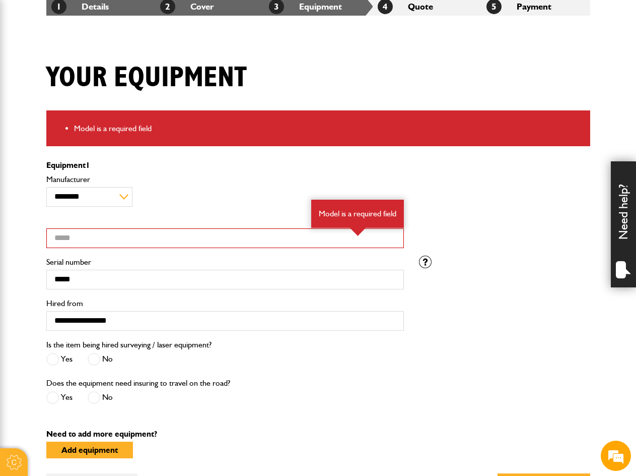 This screenshot has width=636, height=476. I want to click on label: Does the equipment need insuring to travel on the road?, so click(138, 383).